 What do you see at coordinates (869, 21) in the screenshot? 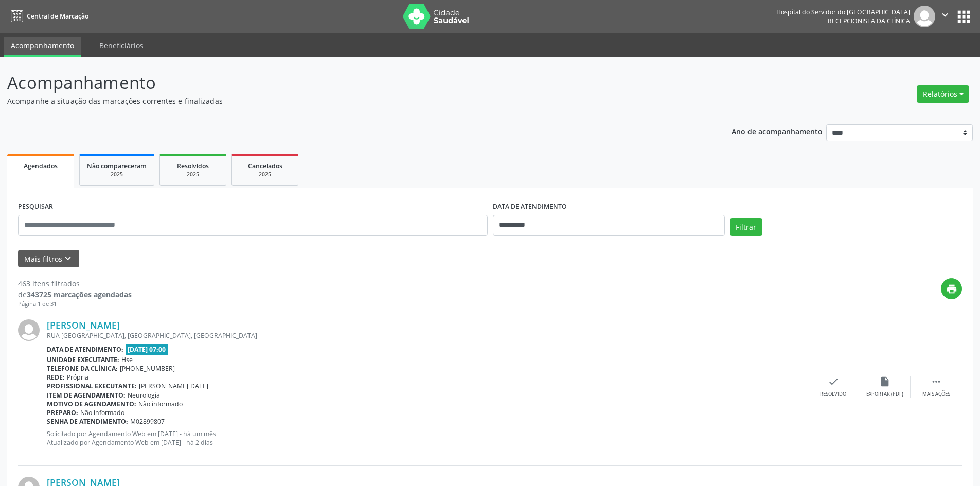
I see `span: Recepcionista da clínica` at bounding box center [869, 21].